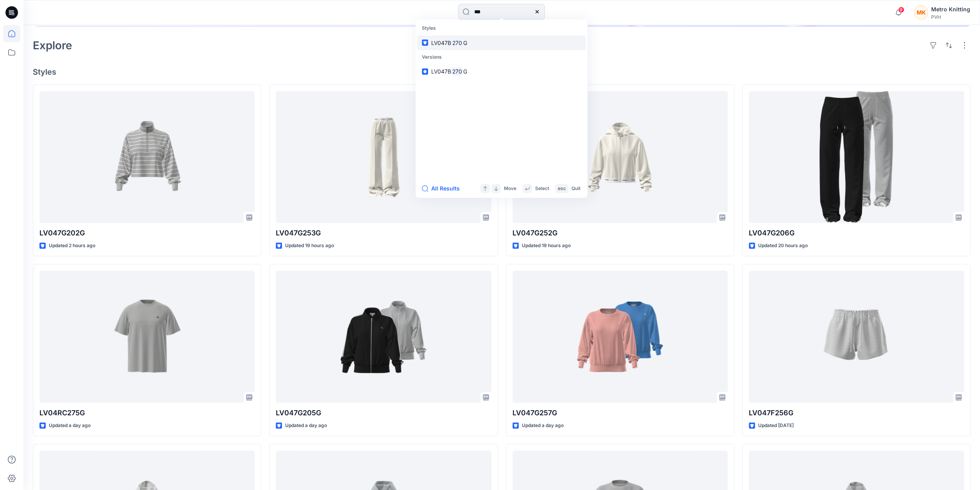 The height and width of the screenshot is (490, 980). What do you see at coordinates (147, 336) in the screenshot?
I see `a: LV04RC275G` at bounding box center [147, 336].